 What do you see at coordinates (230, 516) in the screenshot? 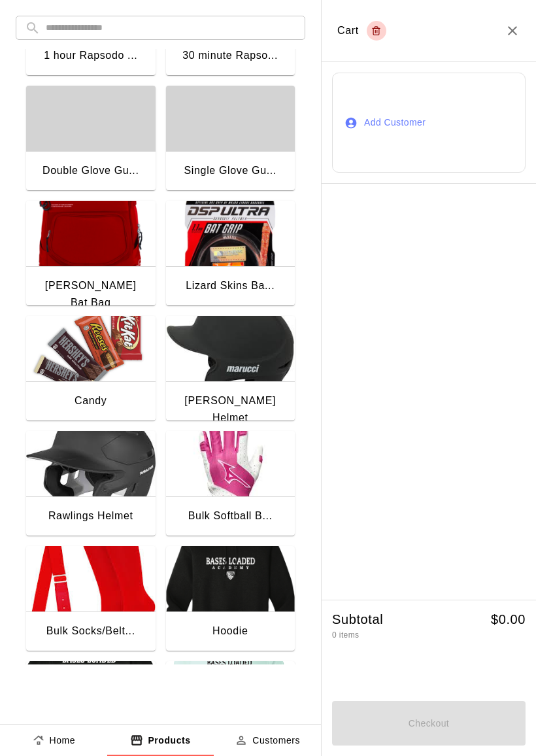
I see `div: Bulk Softball B...` at bounding box center [230, 516].